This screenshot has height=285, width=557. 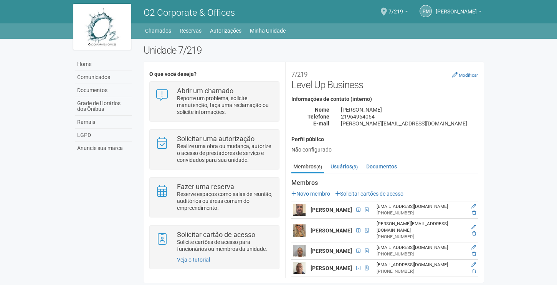 What do you see at coordinates (205, 186) in the screenshot?
I see `strong: Fazer uma reserva` at bounding box center [205, 186].